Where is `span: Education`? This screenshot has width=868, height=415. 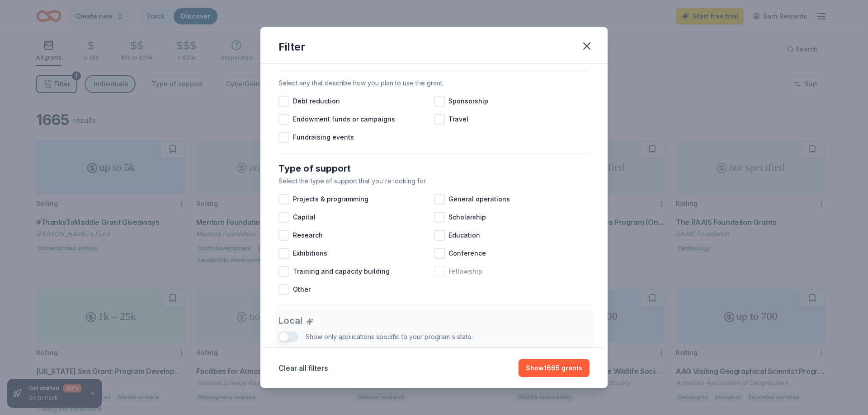 span: Education is located at coordinates (465, 235).